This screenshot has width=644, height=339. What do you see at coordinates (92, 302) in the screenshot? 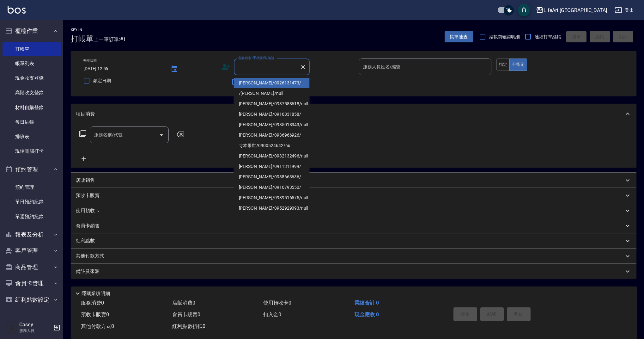
I see `span: 服務消費 0` at bounding box center [92, 302].